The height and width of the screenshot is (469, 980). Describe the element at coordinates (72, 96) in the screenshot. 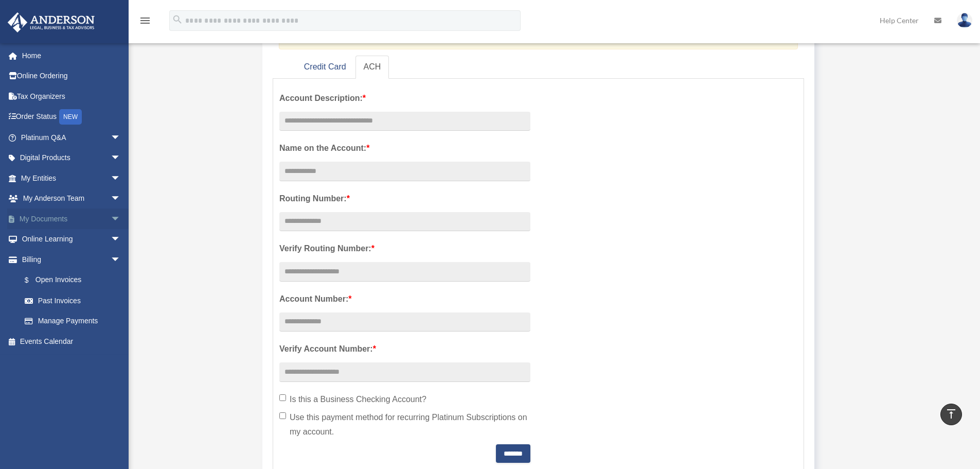

I see `a: Tax Organizers` at that location.